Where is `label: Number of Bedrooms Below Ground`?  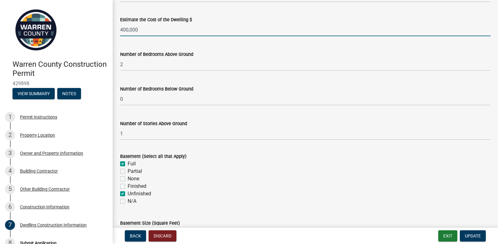 label: Number of Bedrooms Below Ground is located at coordinates (157, 89).